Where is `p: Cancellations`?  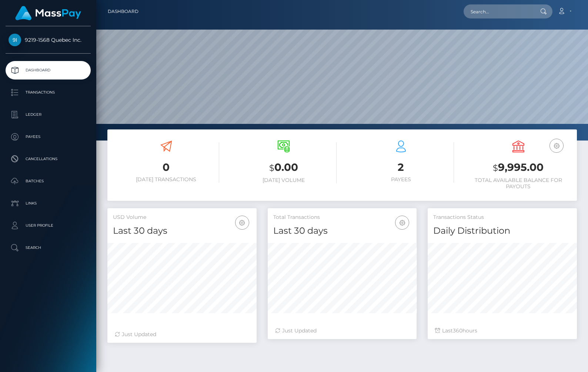
p: Cancellations is located at coordinates (48, 159).